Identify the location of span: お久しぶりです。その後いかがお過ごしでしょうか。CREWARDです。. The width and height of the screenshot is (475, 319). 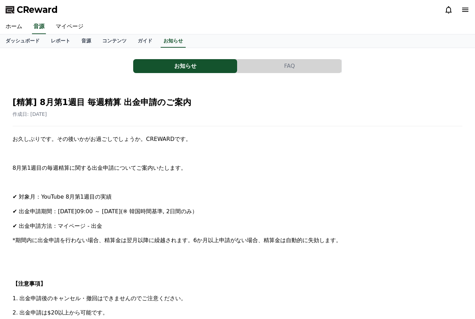
(102, 139).